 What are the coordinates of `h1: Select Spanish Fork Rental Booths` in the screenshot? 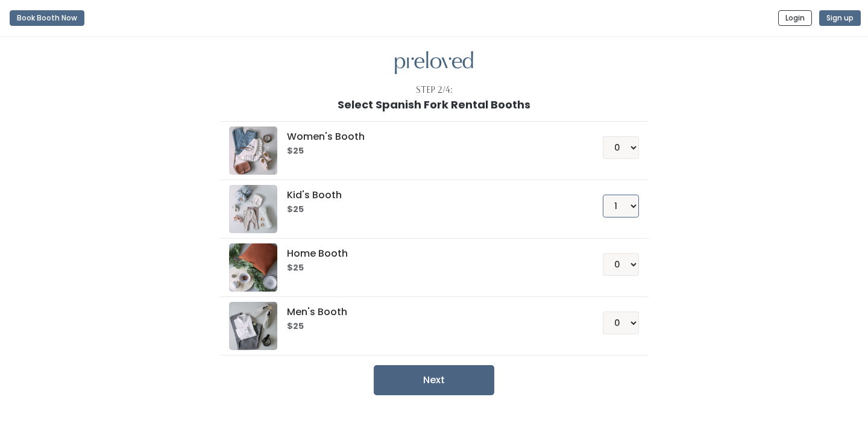 It's located at (434, 105).